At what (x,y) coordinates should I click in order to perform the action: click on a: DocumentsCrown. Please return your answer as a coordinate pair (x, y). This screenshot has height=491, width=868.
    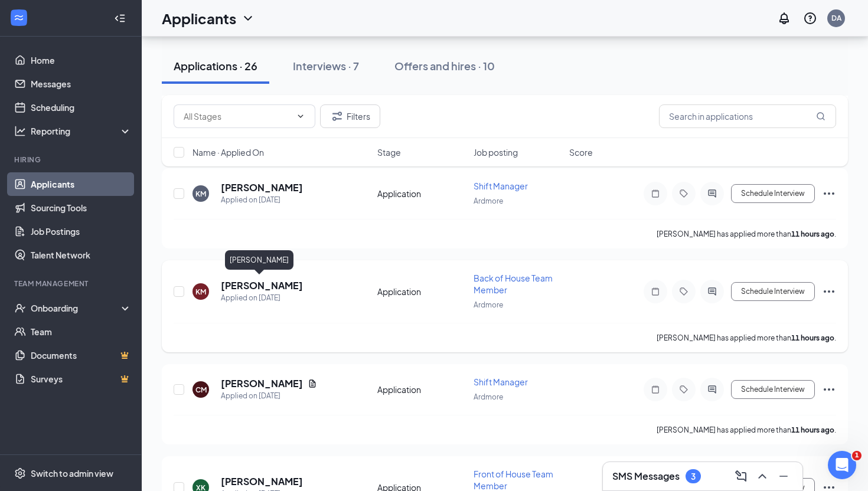
    Looking at the image, I should click on (81, 356).